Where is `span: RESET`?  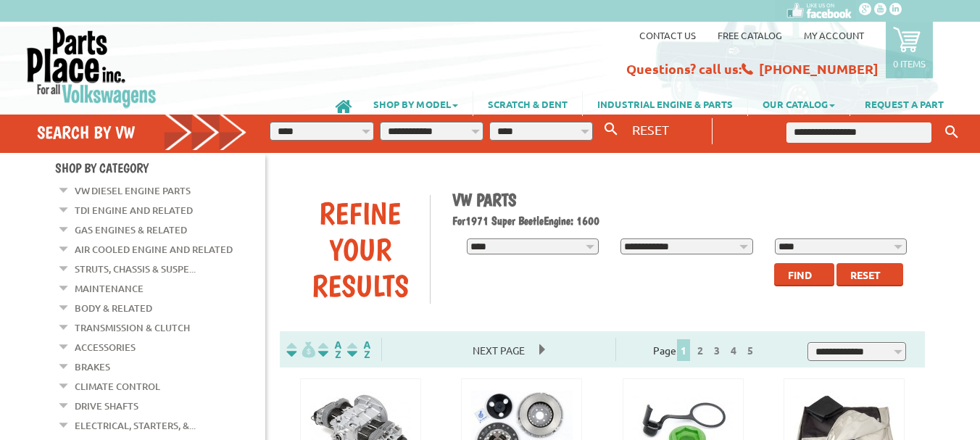
span: RESET is located at coordinates (650, 129).